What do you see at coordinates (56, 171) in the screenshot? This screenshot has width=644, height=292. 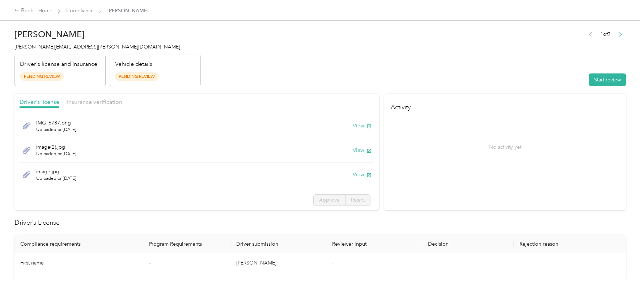 I see `span: image.jpg` at bounding box center [56, 171].